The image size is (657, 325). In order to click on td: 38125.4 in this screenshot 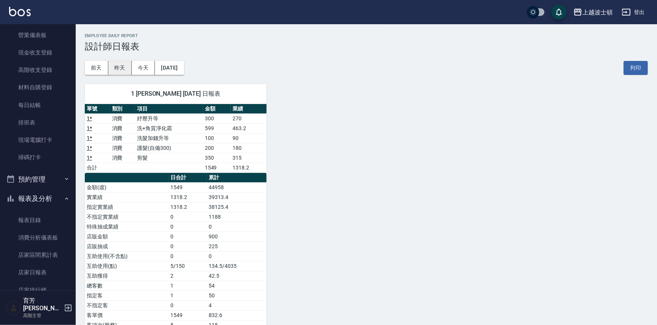, I will do `click(236, 207)`.